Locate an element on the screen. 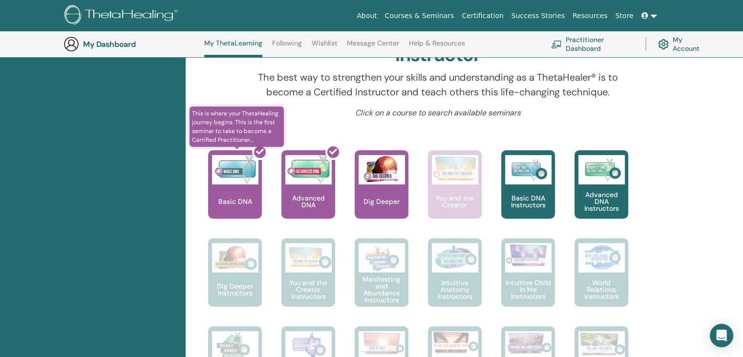 The width and height of the screenshot is (743, 357). p: The best way to strengthen your skills and understanding as a ThetaHealer® is to become a Certifi... is located at coordinates (438, 85).